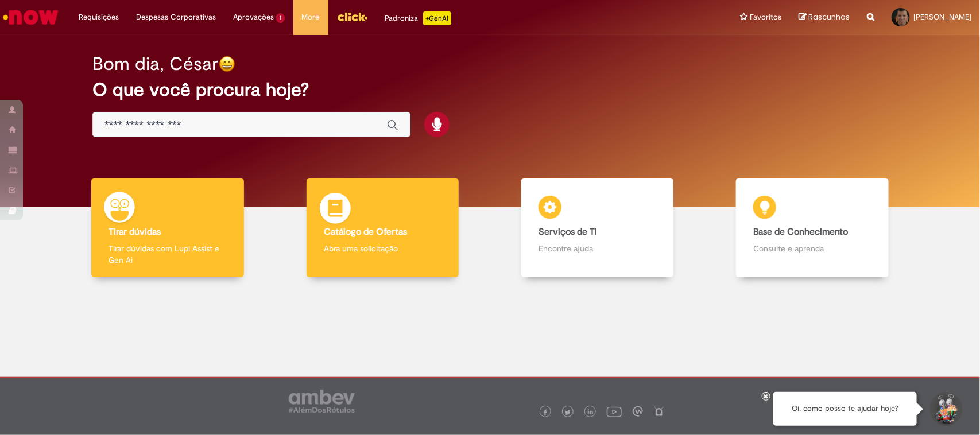 This screenshot has width=980, height=435. Describe the element at coordinates (567, 412) in the screenshot. I see `img: logo_footer_twitter.png` at that location.